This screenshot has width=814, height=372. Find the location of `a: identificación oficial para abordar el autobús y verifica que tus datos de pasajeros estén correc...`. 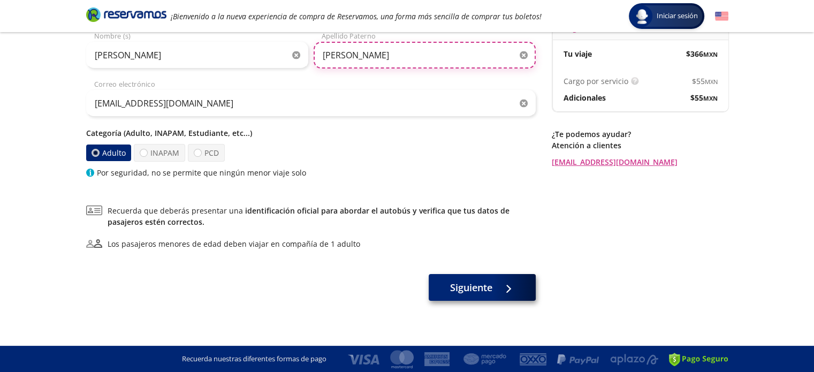

a: identificación oficial para abordar el autobús y verifica que tus datos de pasajeros estén correc... is located at coordinates (308, 216).